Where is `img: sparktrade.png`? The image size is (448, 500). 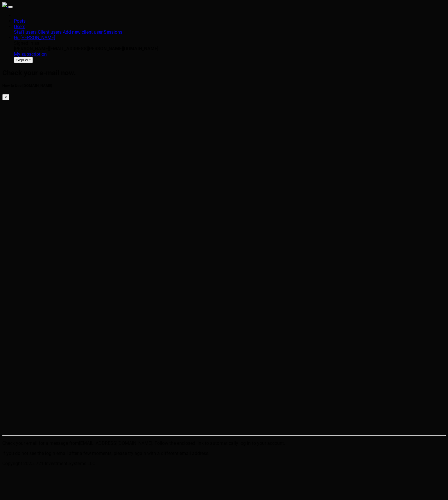
img: sparktrade.png is located at coordinates (5, 5).